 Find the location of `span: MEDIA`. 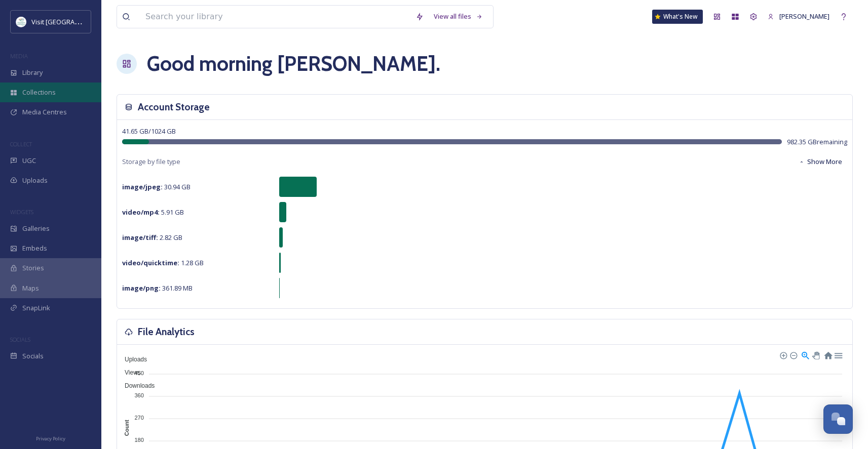

span: MEDIA is located at coordinates (19, 56).